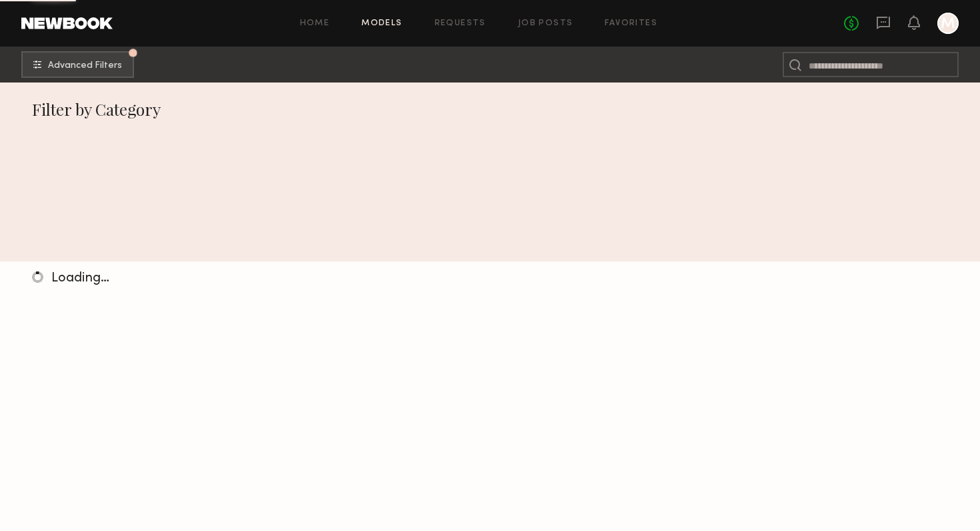 Image resolution: width=980 pixels, height=531 pixels. I want to click on button: Advanced Filters, so click(77, 64).